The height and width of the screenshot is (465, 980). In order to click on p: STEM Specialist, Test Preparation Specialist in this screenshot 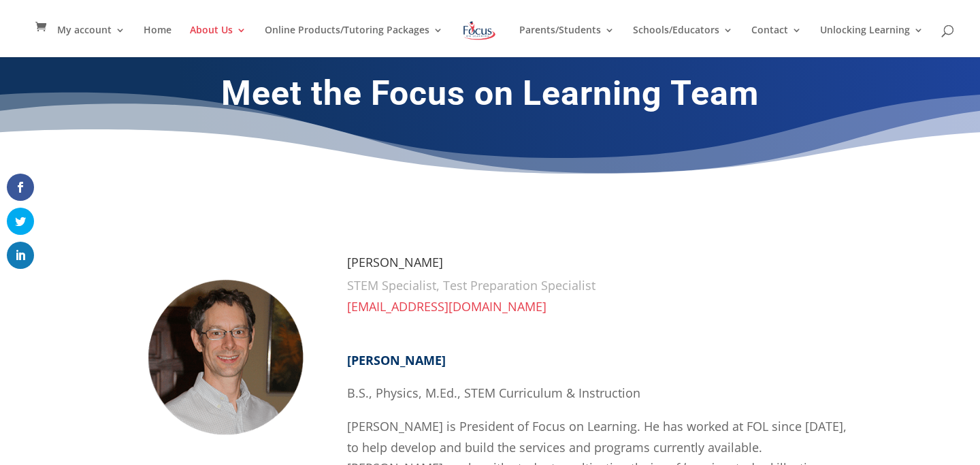, I will do `click(602, 286)`.